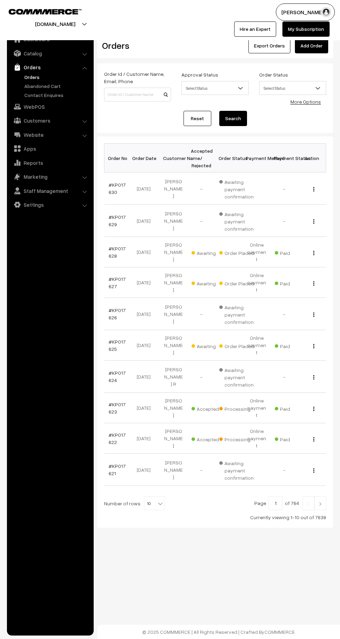  Describe the element at coordinates (118, 158) in the screenshot. I see `th: Order No` at that location.